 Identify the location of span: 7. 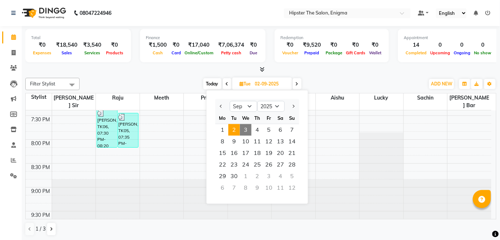
(292, 130).